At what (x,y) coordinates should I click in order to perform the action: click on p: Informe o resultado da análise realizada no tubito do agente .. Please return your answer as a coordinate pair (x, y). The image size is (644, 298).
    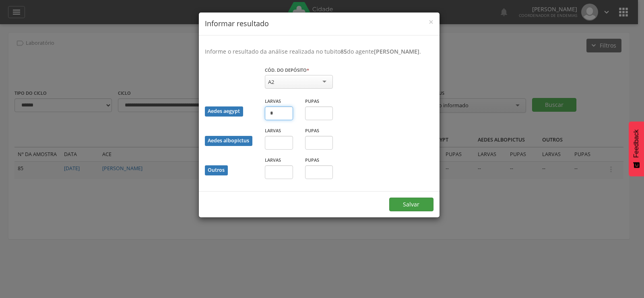
    Looking at the image, I should click on (319, 52).